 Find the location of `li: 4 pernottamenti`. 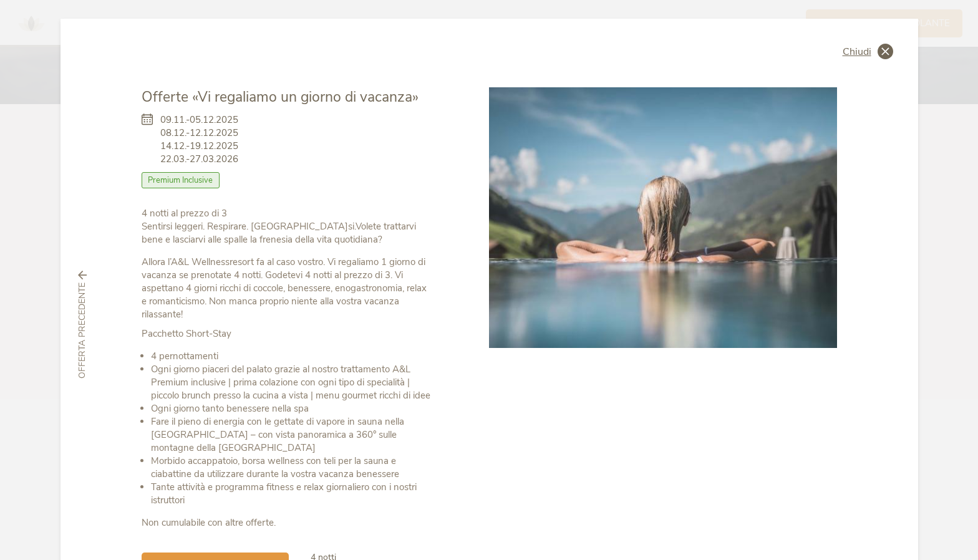

li: 4 pernottamenti is located at coordinates (292, 356).